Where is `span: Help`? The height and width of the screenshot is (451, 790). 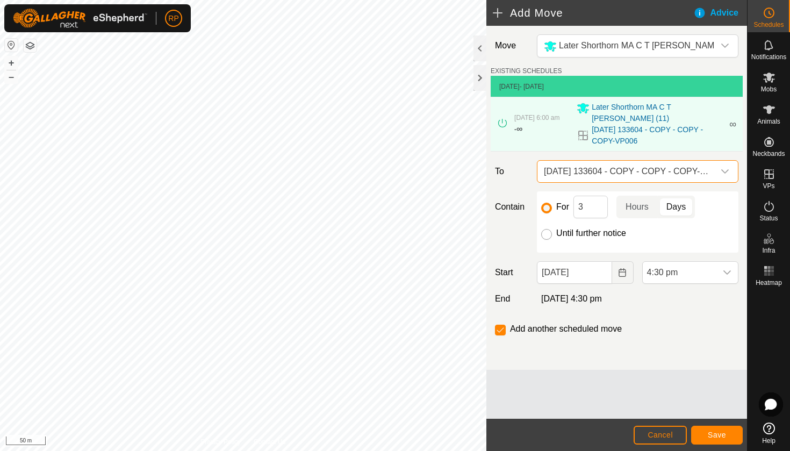
span: Help is located at coordinates (769, 441).